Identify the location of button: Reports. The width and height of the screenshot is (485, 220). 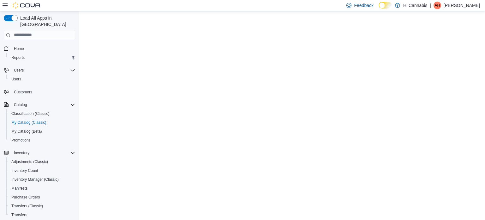
(42, 57).